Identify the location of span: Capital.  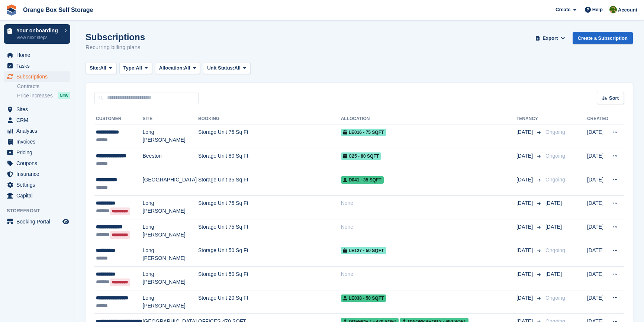
(39, 196).